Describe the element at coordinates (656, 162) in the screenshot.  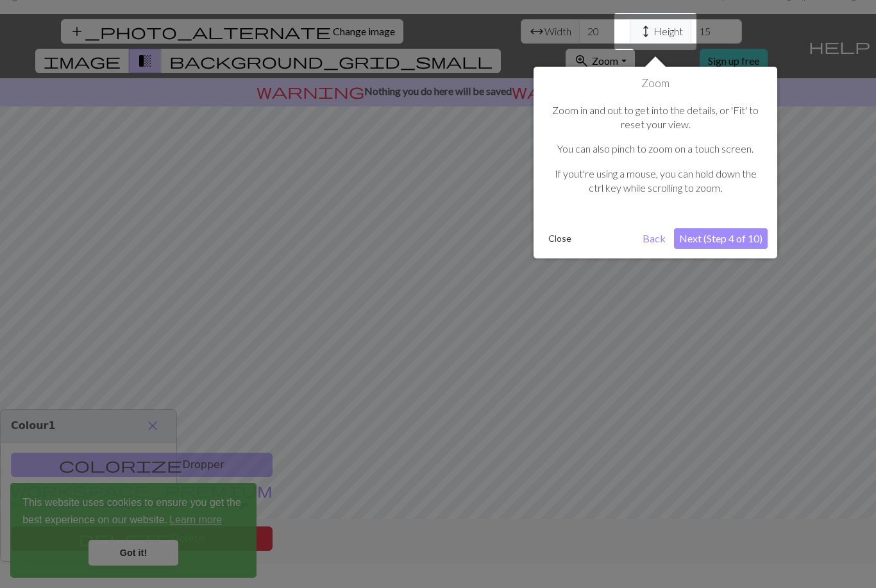
I see `div: Zoom` at that location.